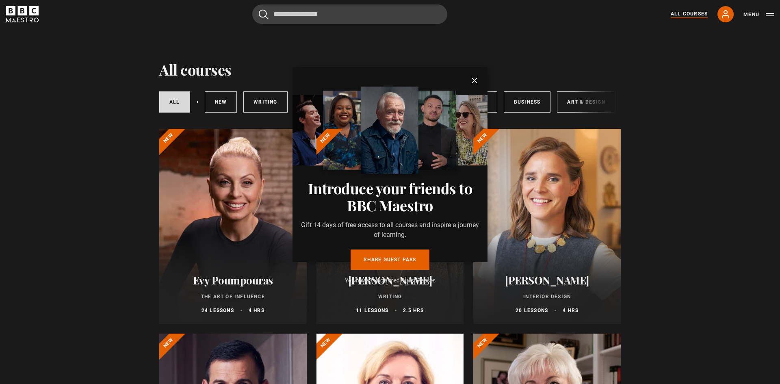  What do you see at coordinates (759, 15) in the screenshot?
I see `button: Toggle navigation` at bounding box center [759, 15].